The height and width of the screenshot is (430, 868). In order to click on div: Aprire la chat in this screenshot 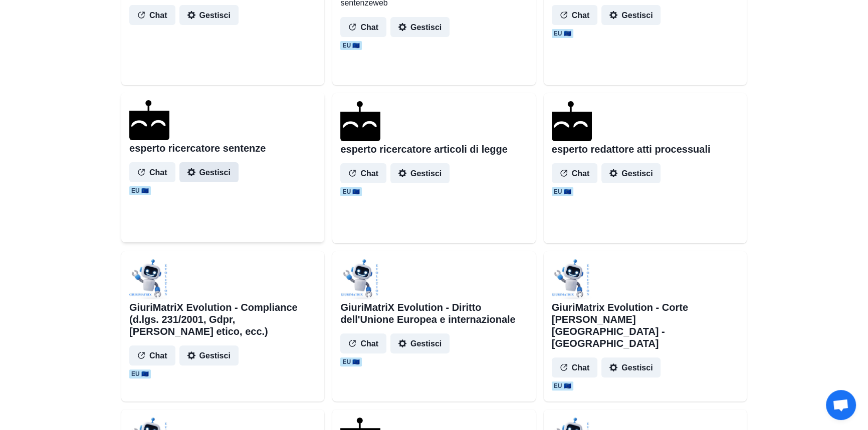, I will do `click(841, 405)`.